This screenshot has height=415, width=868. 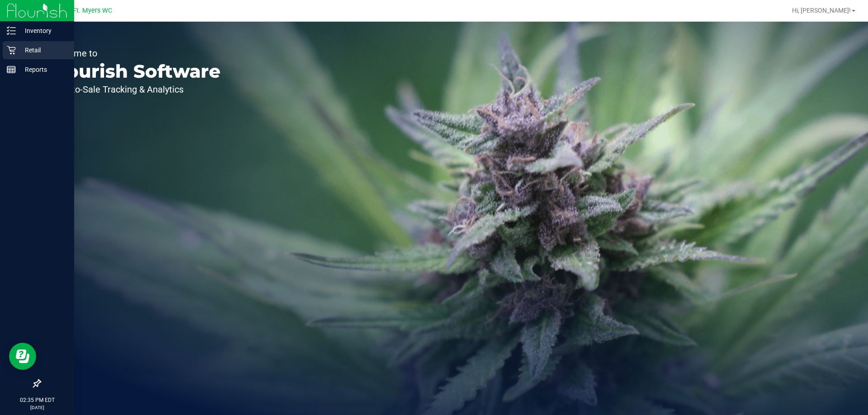 What do you see at coordinates (37, 400) in the screenshot?
I see `p: 02:35 PM EDT` at bounding box center [37, 400].